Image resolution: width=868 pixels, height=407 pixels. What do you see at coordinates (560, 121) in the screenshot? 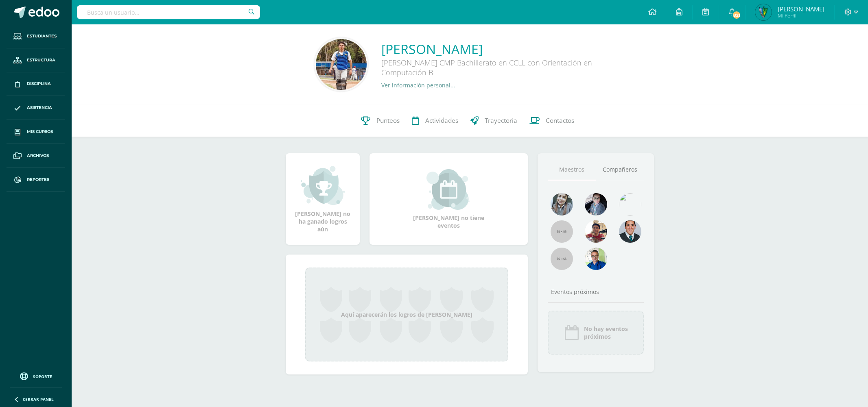
I see `span: Contactos` at bounding box center [560, 121].